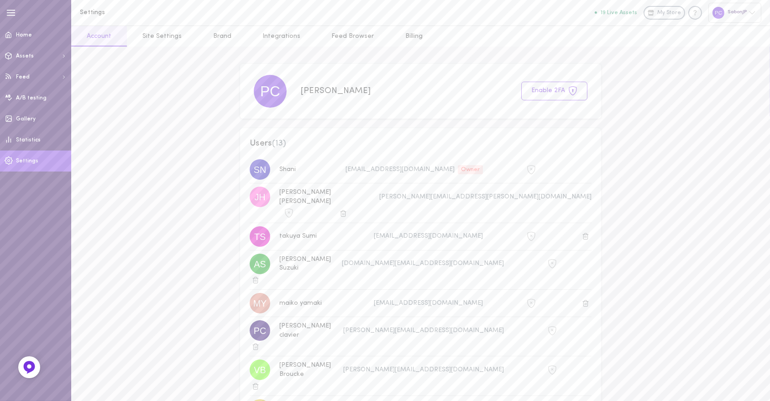 This screenshot has height=401, width=770. Describe the element at coordinates (470, 170) in the screenshot. I see `div: Owner` at that location.